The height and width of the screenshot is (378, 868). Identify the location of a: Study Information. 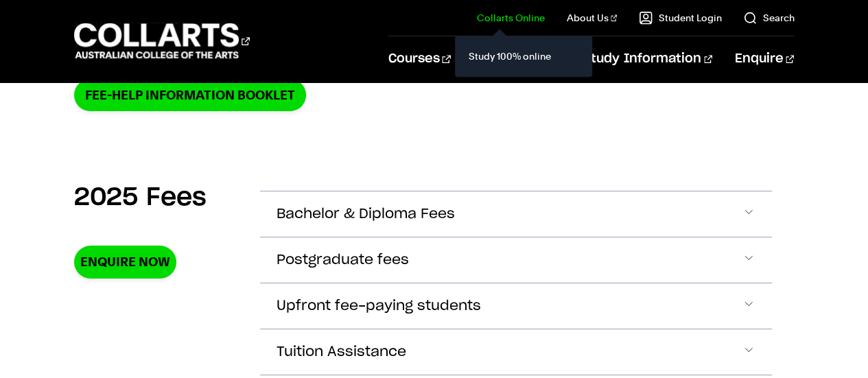
(647, 59).